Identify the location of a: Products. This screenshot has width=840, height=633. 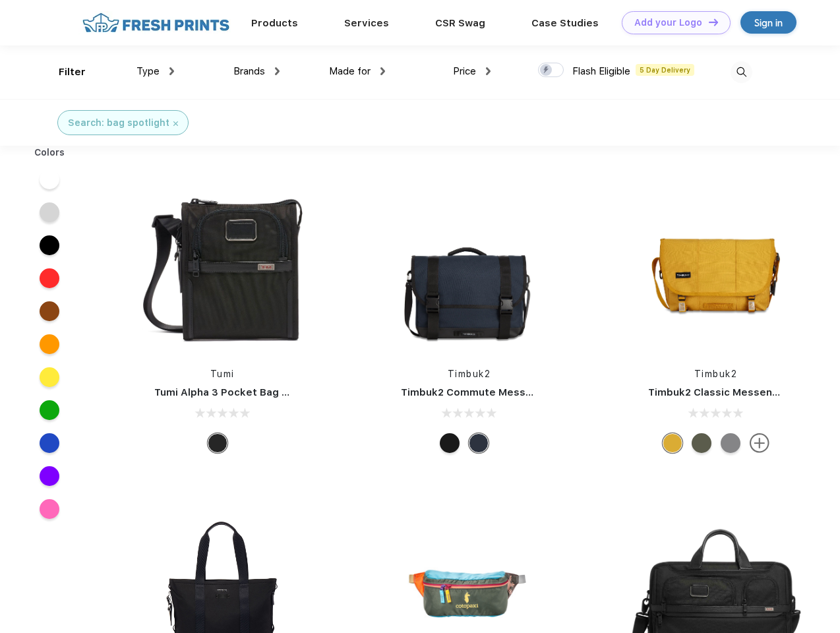
(275, 23).